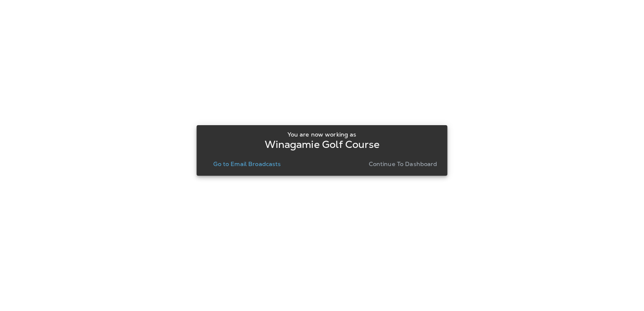 Image resolution: width=644 pixels, height=311 pixels. What do you see at coordinates (403, 163) in the screenshot?
I see `p: Continue to Dashboard` at bounding box center [403, 163].